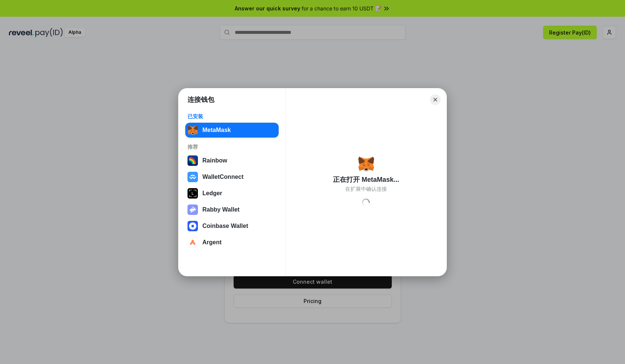  What do you see at coordinates (225, 226) in the screenshot?
I see `div: Coinbase Wallet` at bounding box center [225, 226].